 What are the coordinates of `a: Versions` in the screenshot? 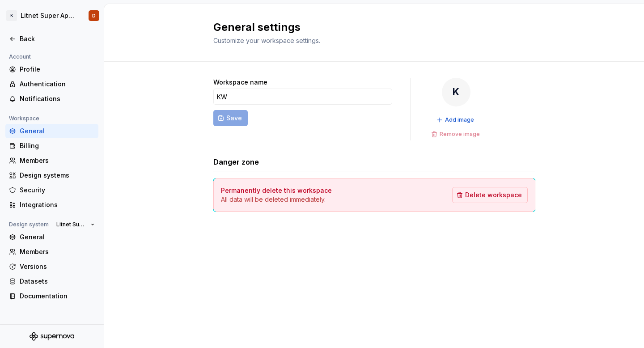 It's located at (52, 266).